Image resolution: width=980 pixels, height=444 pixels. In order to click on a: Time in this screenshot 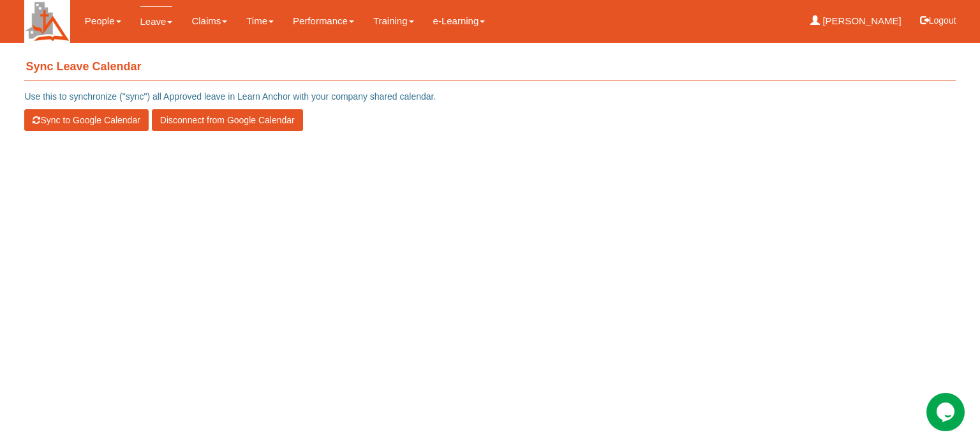, I will do `click(260, 21)`.